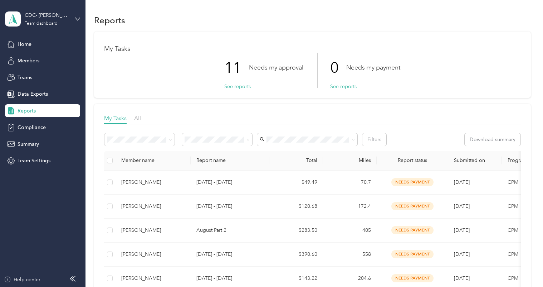 The width and height of the screenshot is (543, 287). Describe the element at coordinates (374, 139) in the screenshot. I see `button: Filters` at that location.